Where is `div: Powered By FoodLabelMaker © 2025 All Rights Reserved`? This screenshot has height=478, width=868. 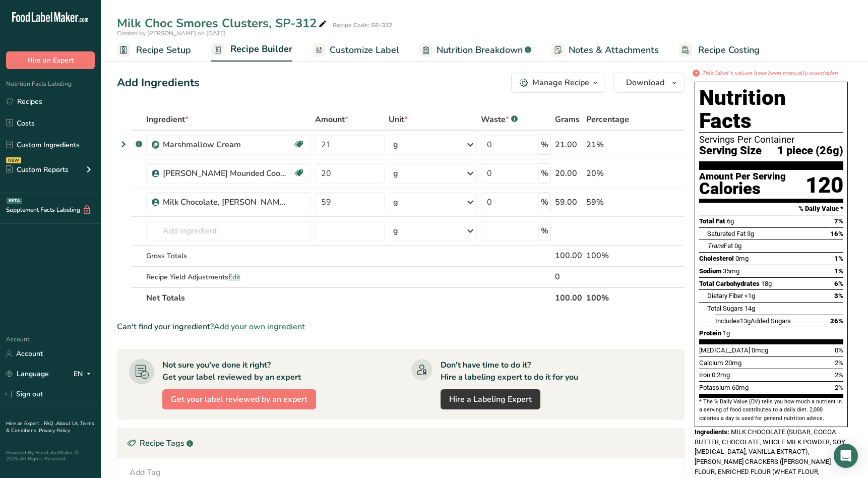 div: Powered By FoodLabelMaker © 2025 All Rights Reserved is located at coordinates (51, 456).